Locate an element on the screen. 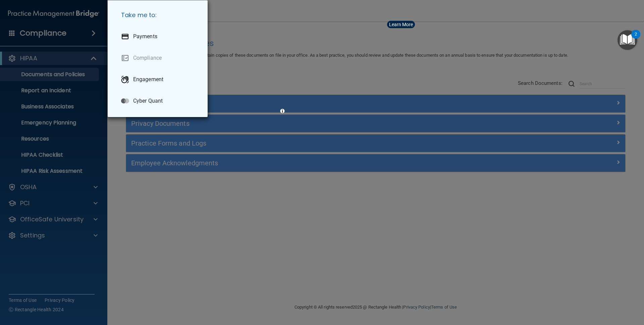  p: Engagement is located at coordinates (149, 80).